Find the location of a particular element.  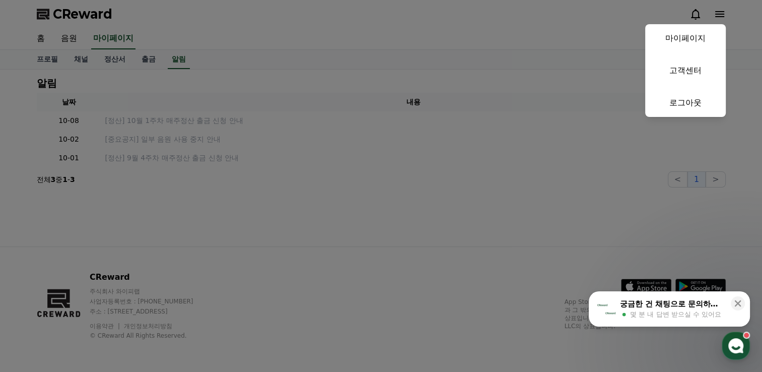

button: 마이페이지 고객센터 로그아웃 is located at coordinates (686, 71).